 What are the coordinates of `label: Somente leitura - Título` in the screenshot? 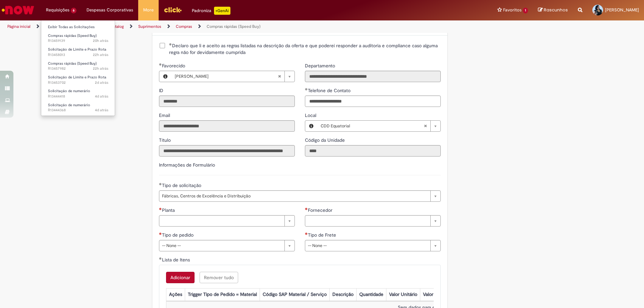 It's located at (165, 140).